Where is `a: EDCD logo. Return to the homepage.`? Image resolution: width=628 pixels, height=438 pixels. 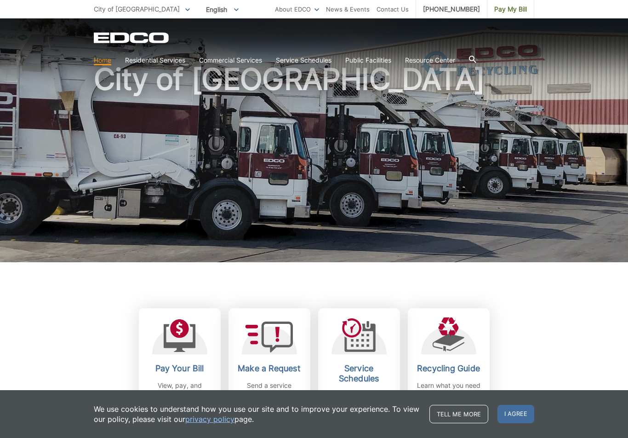
a: EDCD logo. Return to the homepage. is located at coordinates (132, 38).